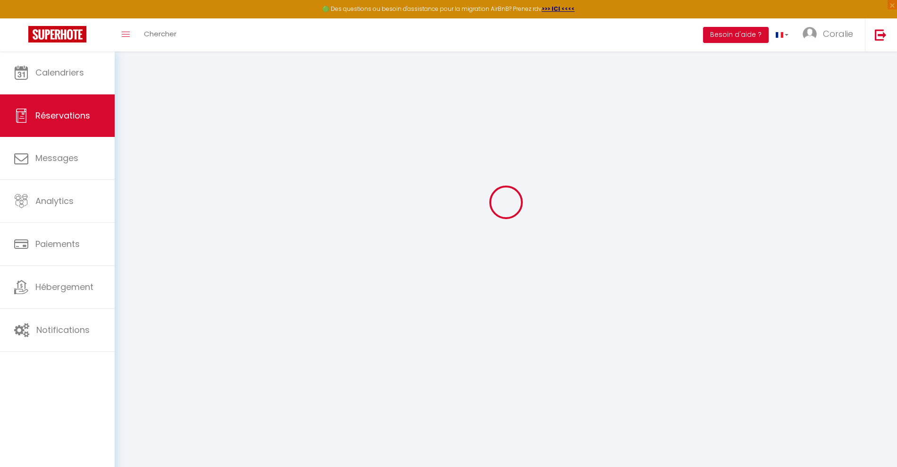 The width and height of the screenshot is (897, 467). What do you see at coordinates (558, 8) in the screenshot?
I see `strong: >>> ICI <<<<` at bounding box center [558, 8].